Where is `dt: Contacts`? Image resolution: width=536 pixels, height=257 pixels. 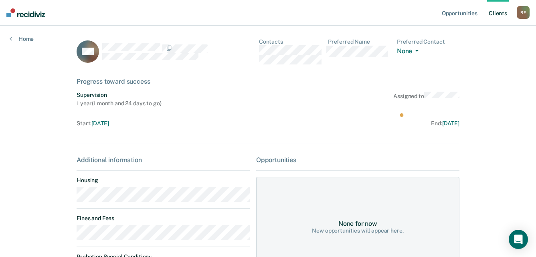 dt: Contacts is located at coordinates (290, 42).